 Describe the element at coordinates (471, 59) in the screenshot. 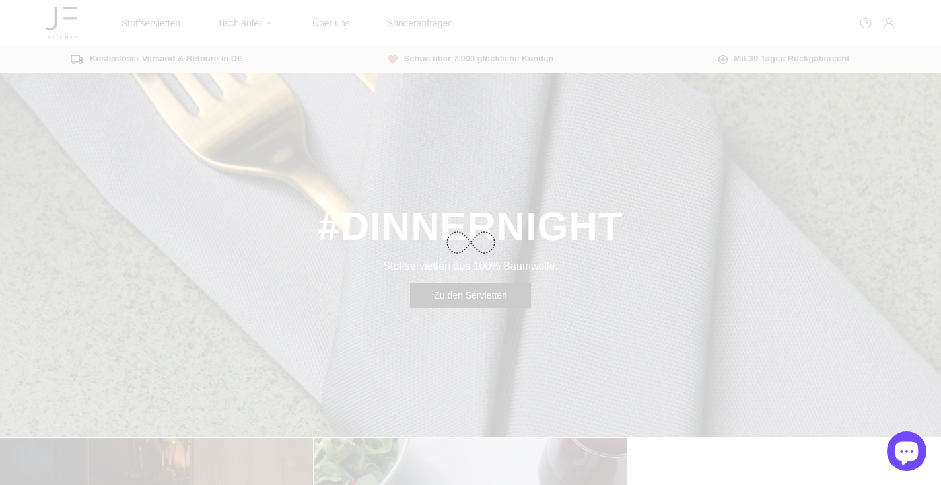

I see `span: Schon über 7.000 glückliche Kunden` at that location.